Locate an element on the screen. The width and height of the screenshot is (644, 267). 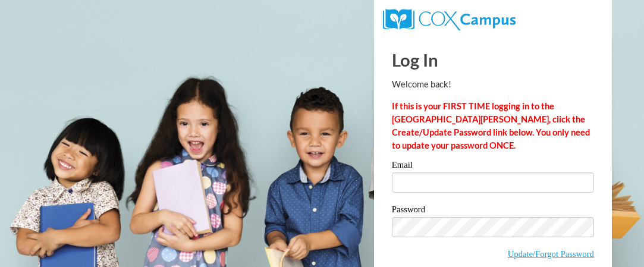
label: Email is located at coordinates (493, 167).